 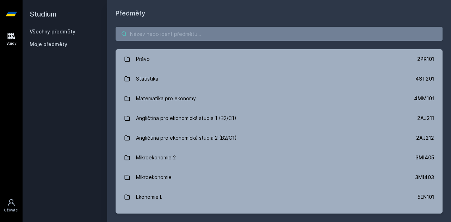 I want to click on h1: Předměty, so click(x=279, y=13).